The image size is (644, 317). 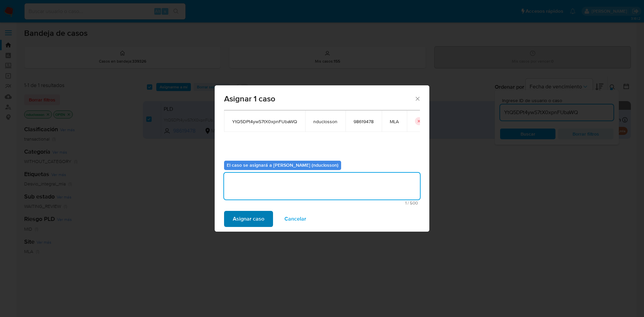 What do you see at coordinates (322, 203) in the screenshot?
I see `span: Máximo 500 caracteres` at bounding box center [322, 203].